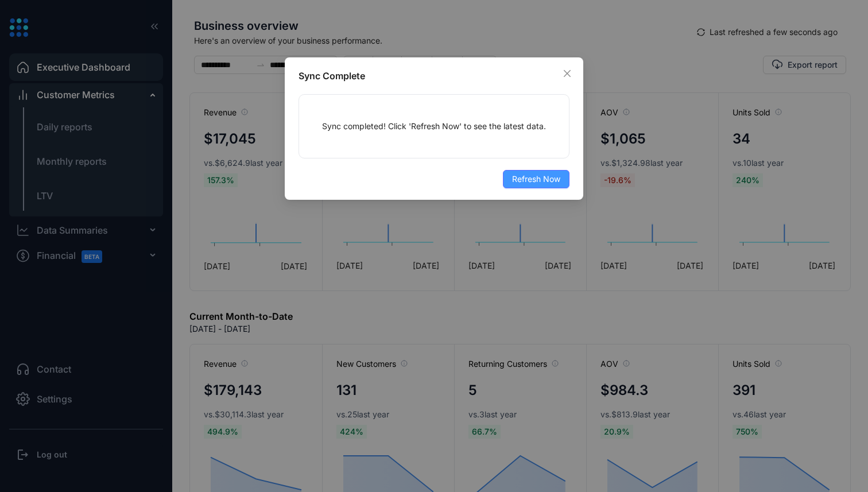 The height and width of the screenshot is (492, 868). What do you see at coordinates (434, 126) in the screenshot?
I see `p: Sync completed! Click 'Refresh Now' to see the latest data.` at bounding box center [434, 126].